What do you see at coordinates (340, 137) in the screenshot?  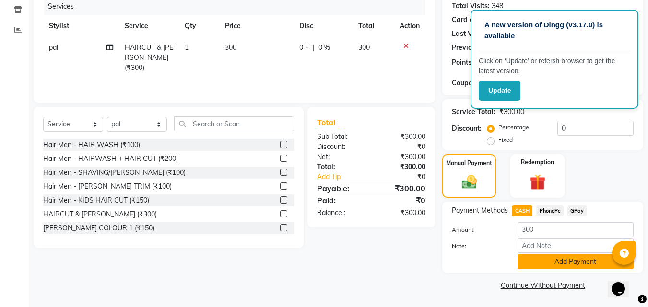 I see `div: Sub Total:` at bounding box center [340, 137].